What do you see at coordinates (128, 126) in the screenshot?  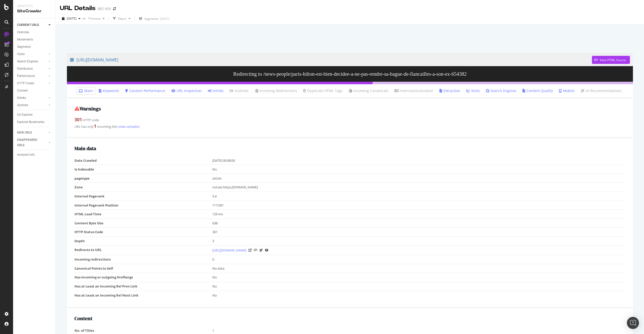 I see `a: (view samples)` at bounding box center [128, 126].